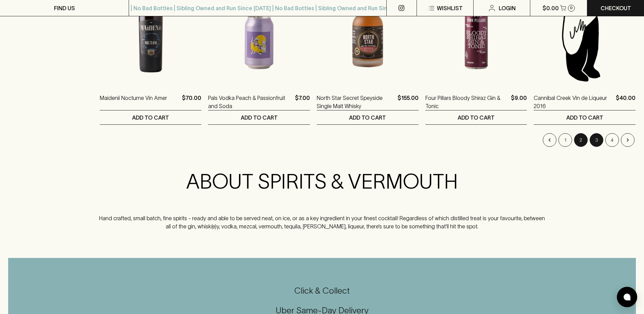 Image resolution: width=644 pixels, height=314 pixels. What do you see at coordinates (550, 140) in the screenshot?
I see `button: Go to previous page` at bounding box center [550, 140].